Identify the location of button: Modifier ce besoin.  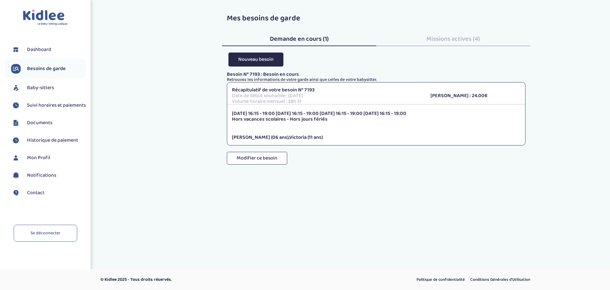
(257, 158).